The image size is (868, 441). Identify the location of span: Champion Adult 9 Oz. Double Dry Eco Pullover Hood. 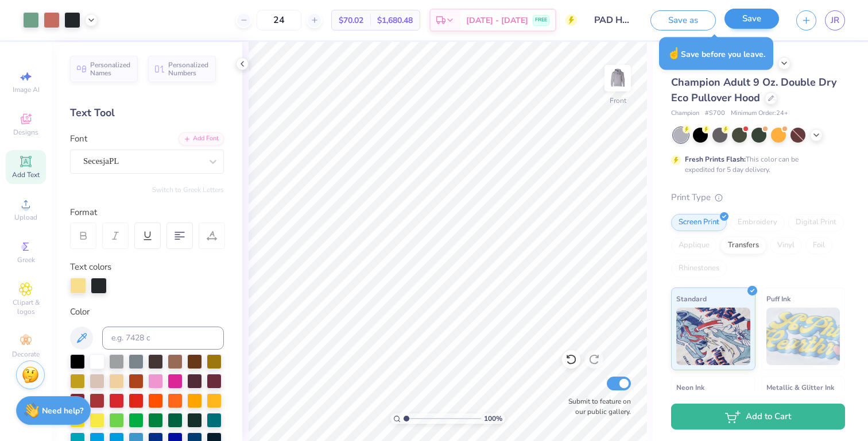
(754, 90).